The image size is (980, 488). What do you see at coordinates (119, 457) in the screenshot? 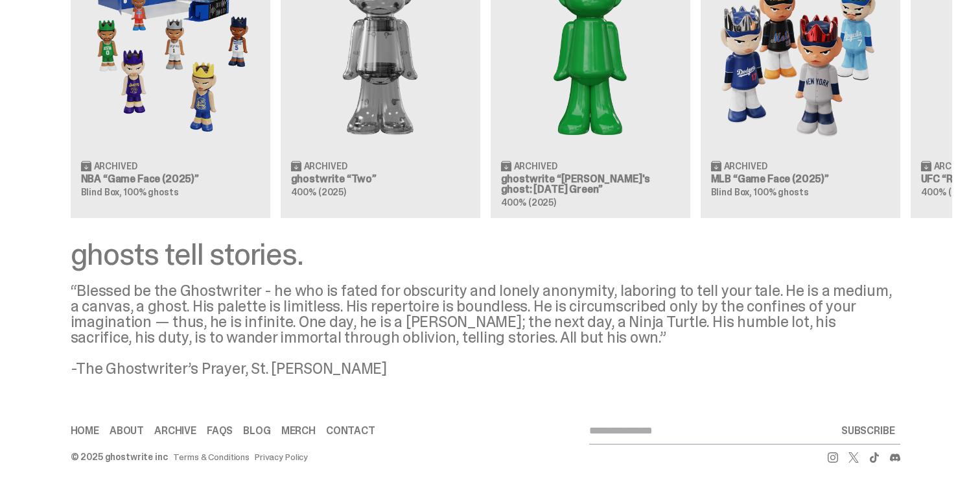
I see `div: © 2025 ghostwrite inc` at bounding box center [119, 457].